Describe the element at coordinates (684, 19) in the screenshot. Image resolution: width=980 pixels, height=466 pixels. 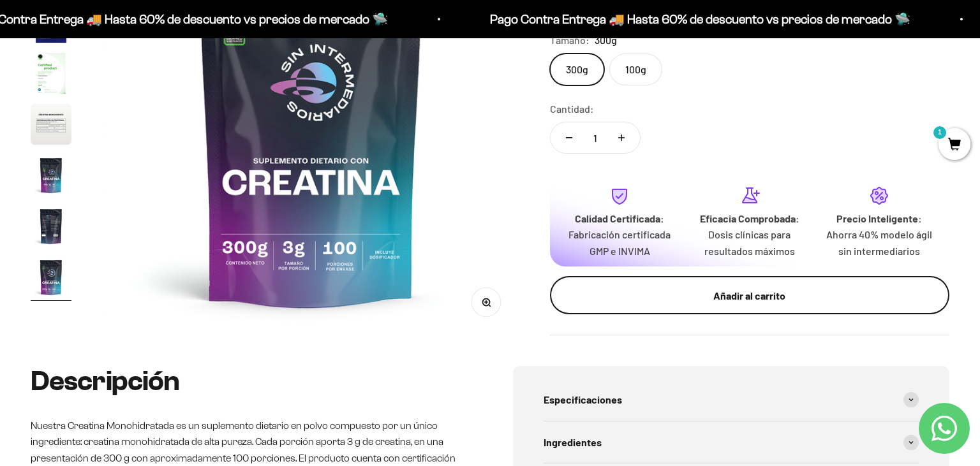
I see `p: Pago Contra Entrega 🚚 Hasta 60% de descuento vs precios de mercado 🛸` at that location.